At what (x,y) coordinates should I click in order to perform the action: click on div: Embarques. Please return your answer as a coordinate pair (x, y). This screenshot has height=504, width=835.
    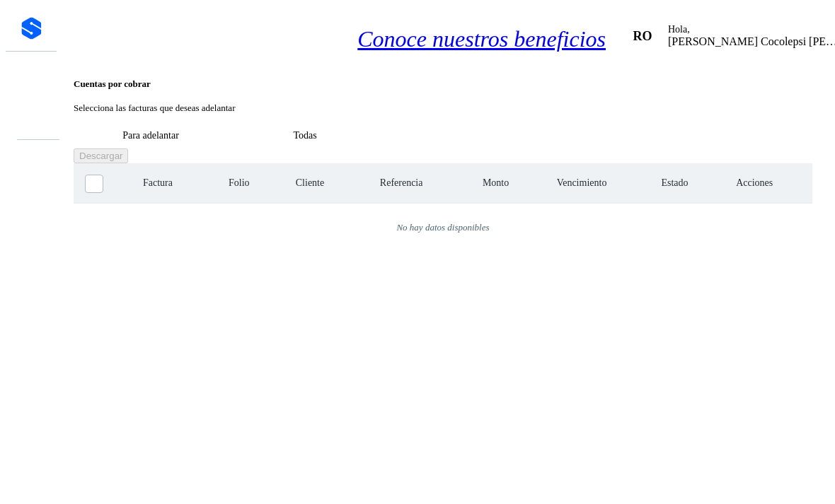
    Looking at the image, I should click on (30, 96).